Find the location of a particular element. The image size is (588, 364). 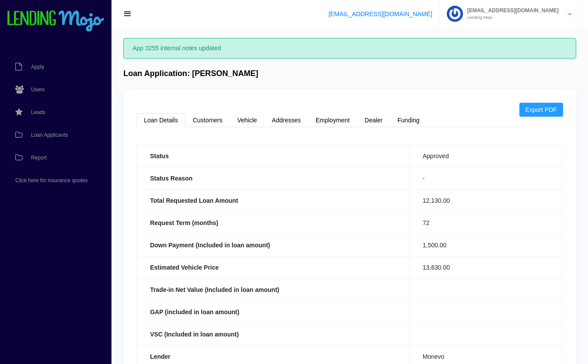

a: Export PDF is located at coordinates (541, 109).